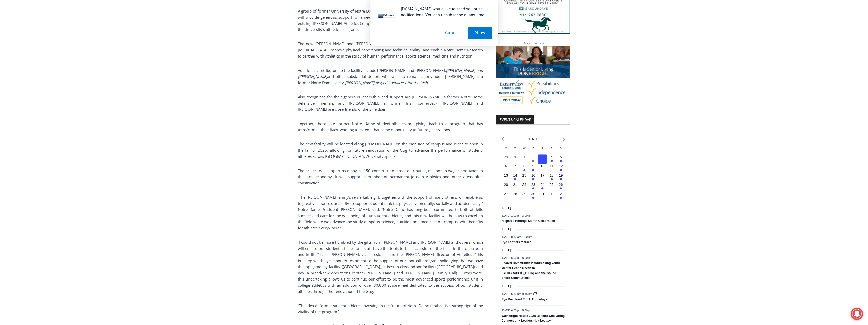 The height and width of the screenshot is (325, 868). What do you see at coordinates (543, 150) in the screenshot?
I see `div: Friday` at bounding box center [543, 150].